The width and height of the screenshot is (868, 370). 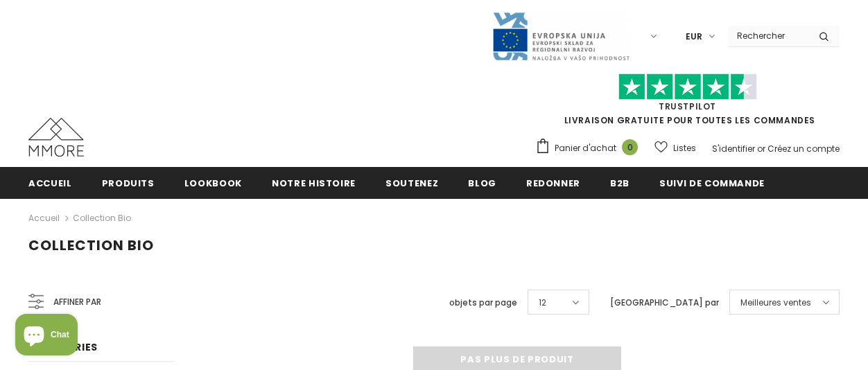 What do you see at coordinates (482, 183) in the screenshot?
I see `span: Blog` at bounding box center [482, 183].